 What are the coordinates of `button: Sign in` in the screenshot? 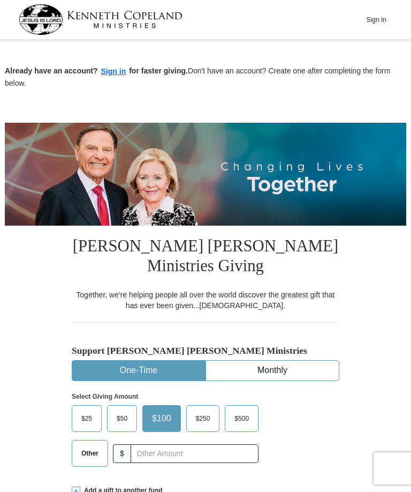 It's located at (114, 71).